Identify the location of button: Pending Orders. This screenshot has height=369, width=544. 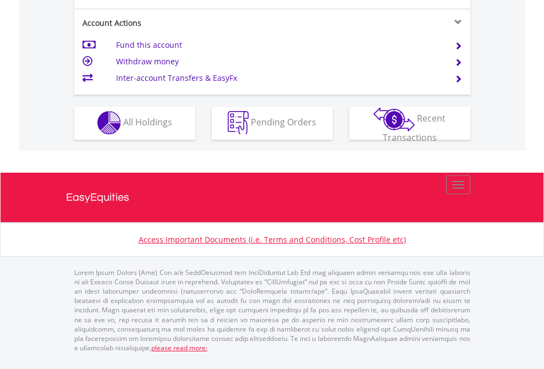
(272, 123).